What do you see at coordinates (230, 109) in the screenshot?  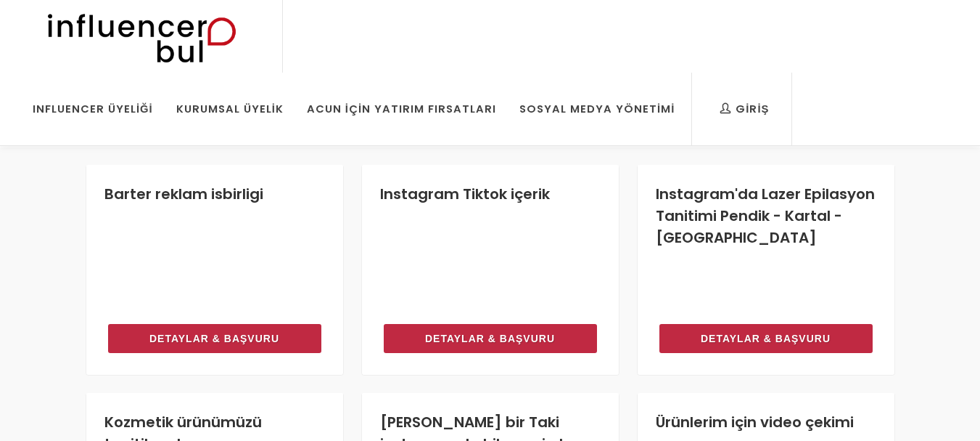 I see `a: Kurumsal Üyelik` at bounding box center [230, 109].